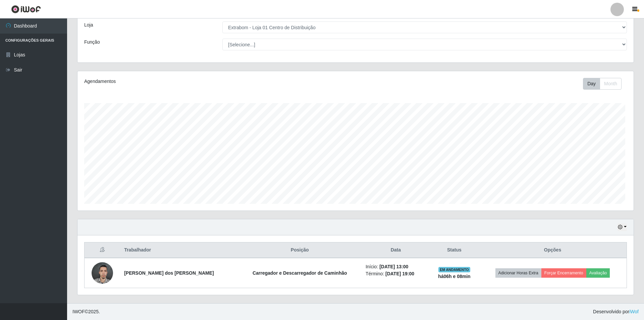 This screenshot has height=320, width=644. What do you see at coordinates (396, 274) in the screenshot?
I see `li: Término:` at bounding box center [396, 274].